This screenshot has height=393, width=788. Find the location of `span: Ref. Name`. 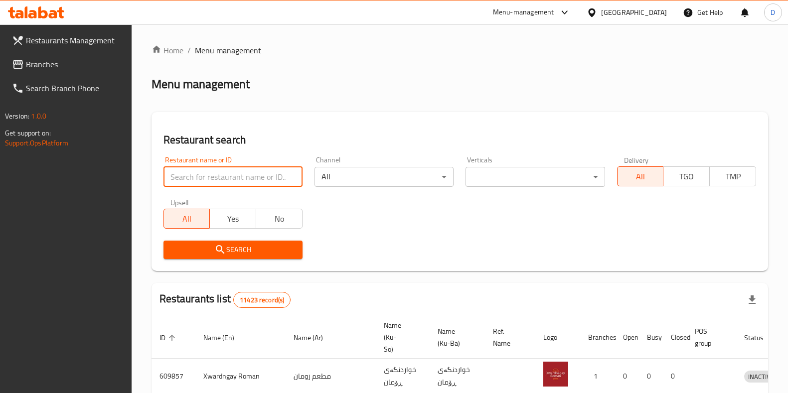

span: Ref. Name is located at coordinates (508, 338).